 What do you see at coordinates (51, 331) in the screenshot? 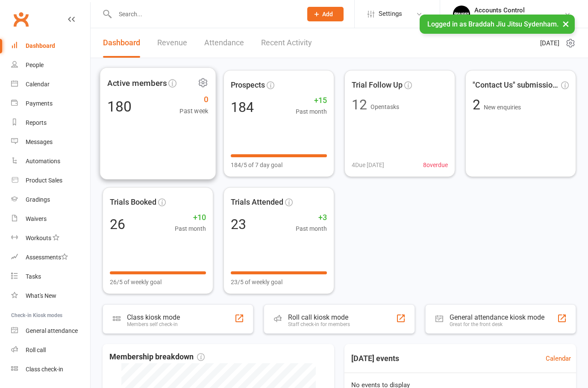
I see `div: General attendance` at bounding box center [51, 331].